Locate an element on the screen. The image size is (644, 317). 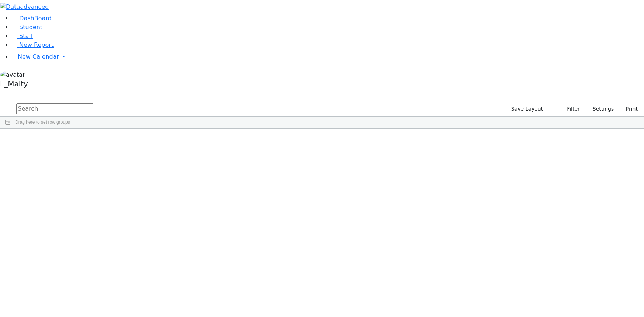
a: New Report is located at coordinates (33, 45).